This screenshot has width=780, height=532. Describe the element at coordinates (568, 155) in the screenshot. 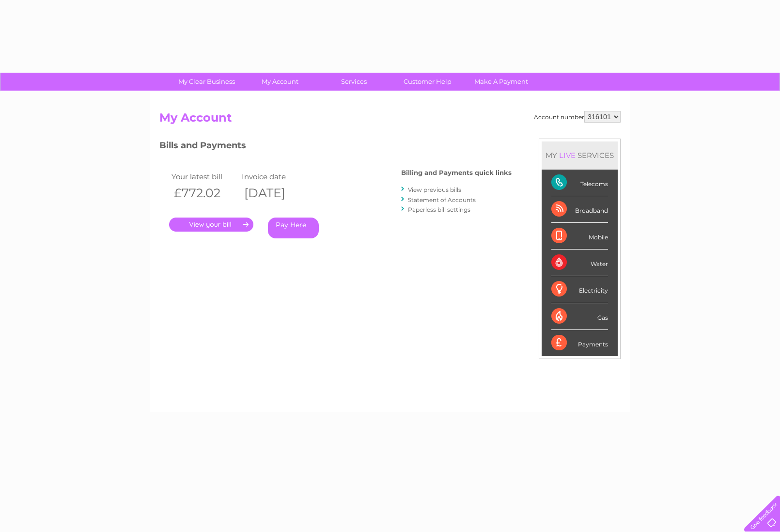

I see `div: LIVE` at that location.